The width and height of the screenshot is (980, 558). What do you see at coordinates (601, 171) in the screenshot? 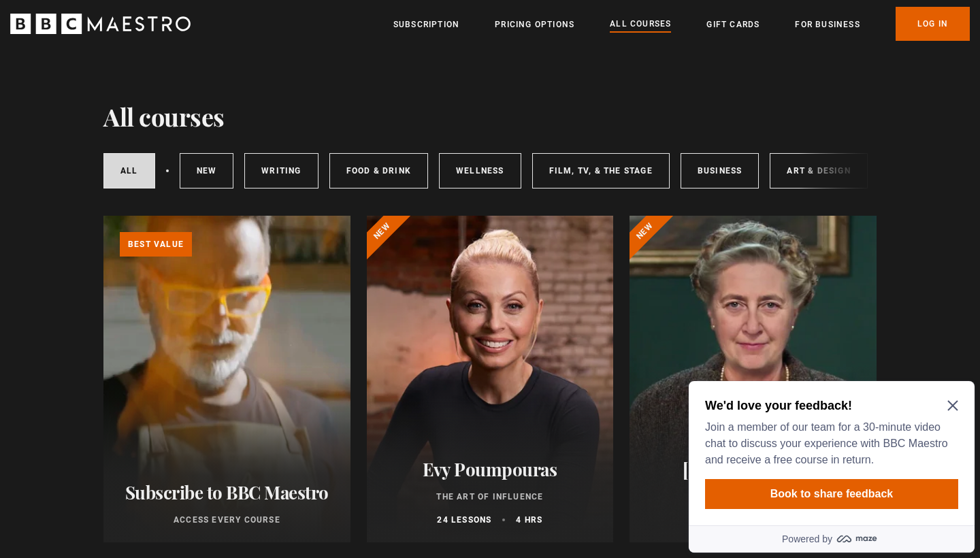
I see `a: Film, TV, & The Stage` at bounding box center [601, 171].